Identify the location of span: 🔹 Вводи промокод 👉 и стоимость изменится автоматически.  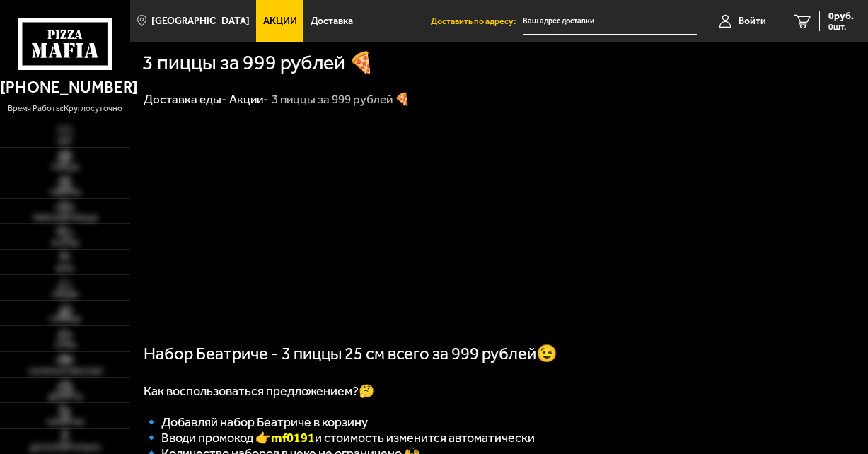
(339, 438).